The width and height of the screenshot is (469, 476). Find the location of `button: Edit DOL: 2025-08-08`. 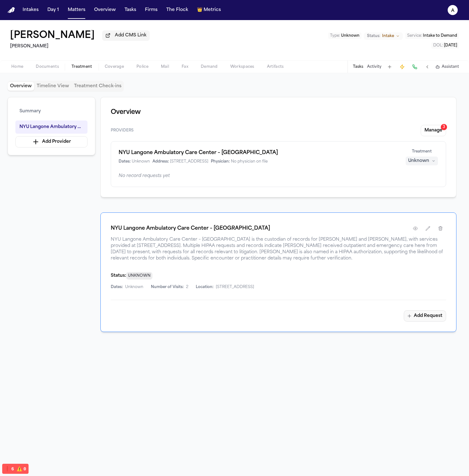

button: Edit DOL: 2025-08-08 is located at coordinates (445, 46).